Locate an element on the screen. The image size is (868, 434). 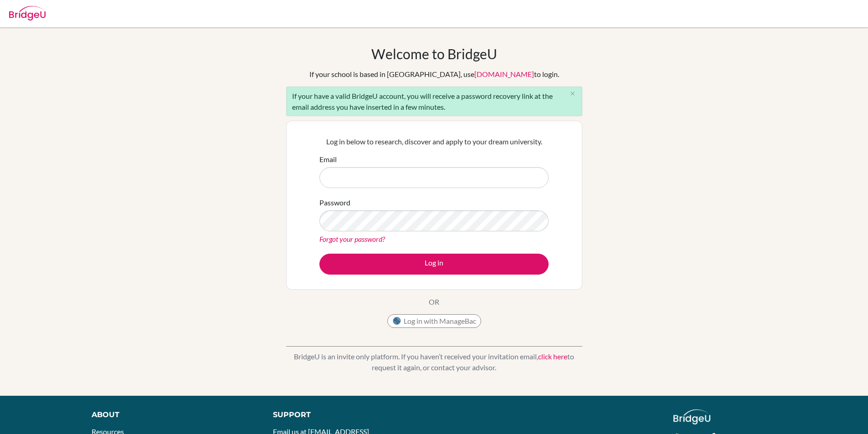
h1: Welcome to BridgeU is located at coordinates (434, 54).